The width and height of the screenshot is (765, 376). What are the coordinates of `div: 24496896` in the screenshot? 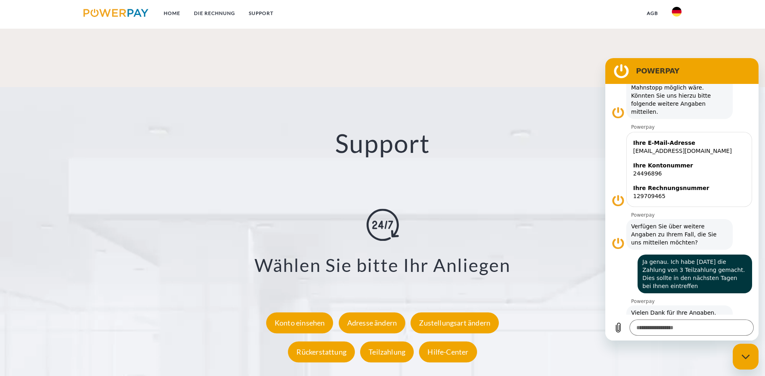 It's located at (84, 115).